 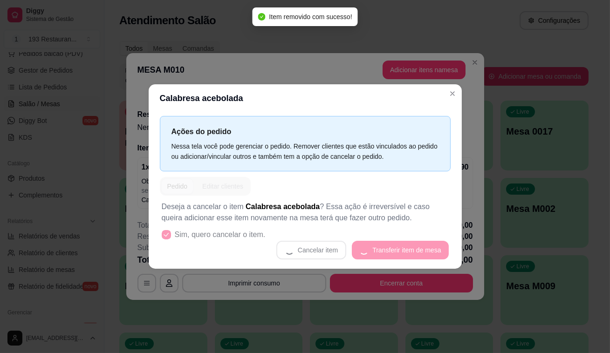 What do you see at coordinates (311, 17) in the screenshot?
I see `span: Item removido com sucesso!` at bounding box center [311, 17].